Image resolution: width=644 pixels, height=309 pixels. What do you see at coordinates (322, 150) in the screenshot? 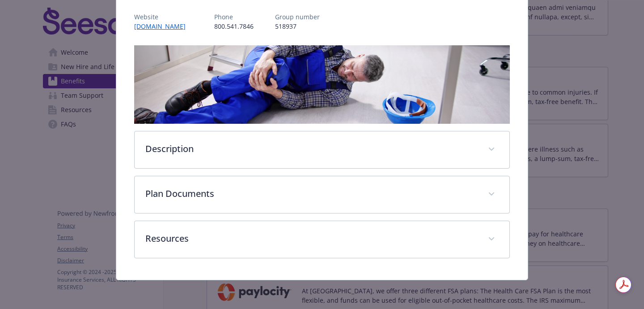
I see `div: Description` at bounding box center [322, 150].